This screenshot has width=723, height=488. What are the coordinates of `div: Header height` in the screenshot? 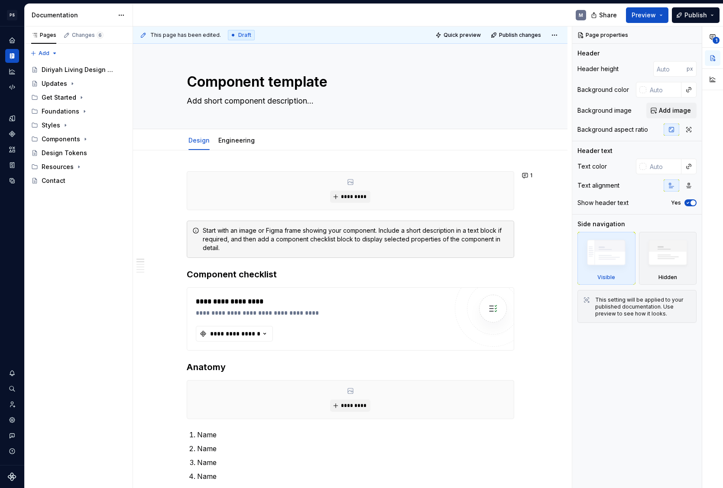 It's located at (598, 69).